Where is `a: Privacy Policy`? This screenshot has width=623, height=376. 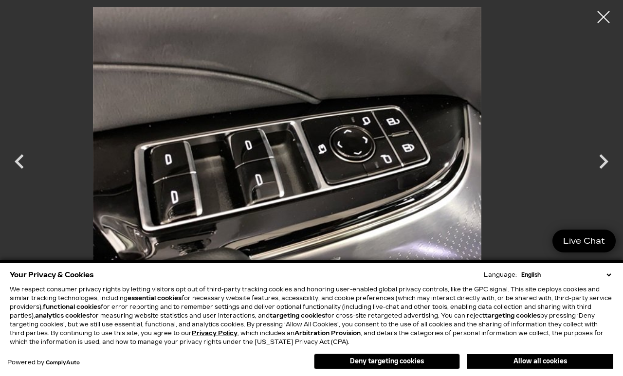
a: Privacy Policy is located at coordinates (215, 333).